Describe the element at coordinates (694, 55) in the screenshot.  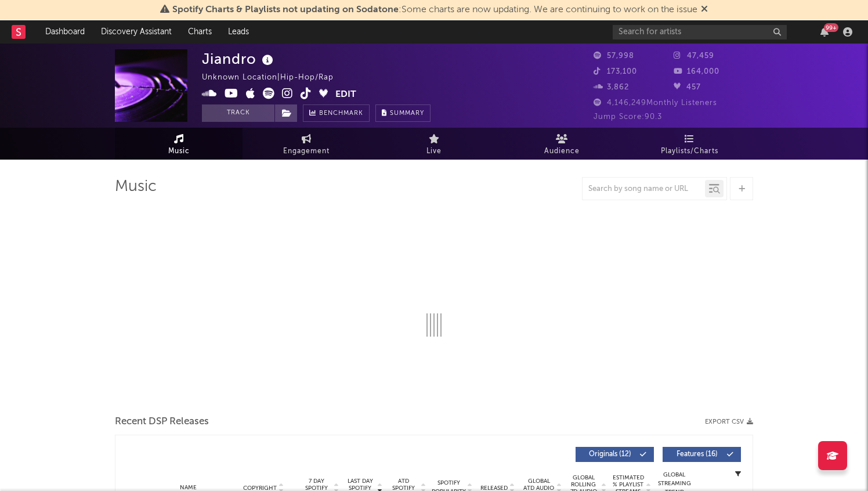
I see `span: 47,459` at that location.